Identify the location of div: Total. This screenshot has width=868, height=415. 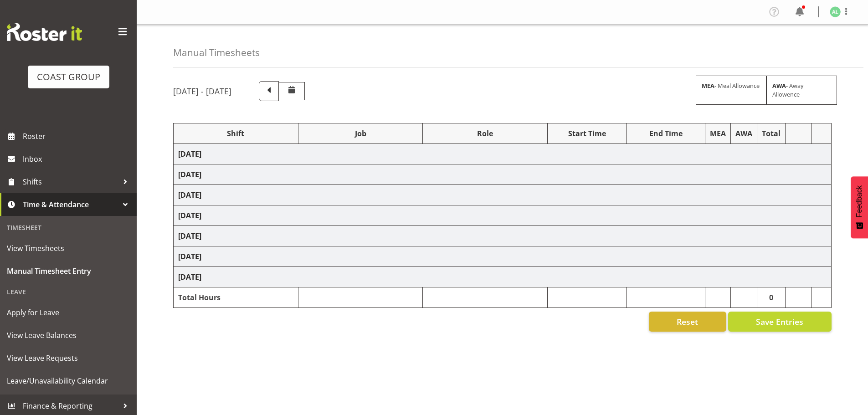
(771, 133).